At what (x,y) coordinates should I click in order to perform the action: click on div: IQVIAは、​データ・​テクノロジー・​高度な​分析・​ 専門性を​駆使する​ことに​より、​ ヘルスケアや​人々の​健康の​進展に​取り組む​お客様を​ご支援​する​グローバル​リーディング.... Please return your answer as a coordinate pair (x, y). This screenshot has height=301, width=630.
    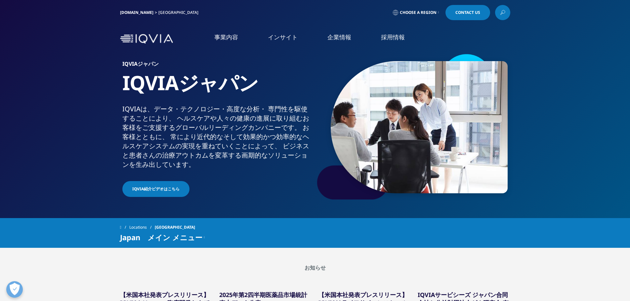
    Looking at the image, I should click on (217, 137).